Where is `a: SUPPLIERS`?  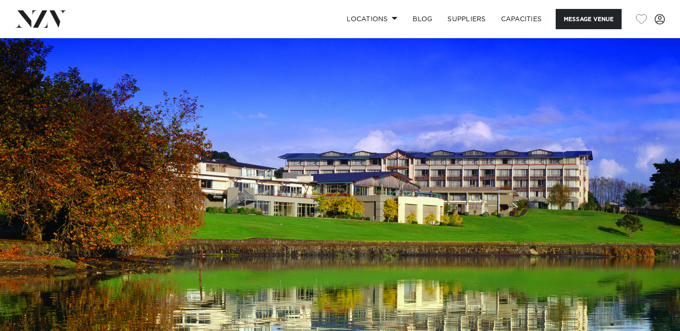 a: SUPPLIERS is located at coordinates (466, 19).